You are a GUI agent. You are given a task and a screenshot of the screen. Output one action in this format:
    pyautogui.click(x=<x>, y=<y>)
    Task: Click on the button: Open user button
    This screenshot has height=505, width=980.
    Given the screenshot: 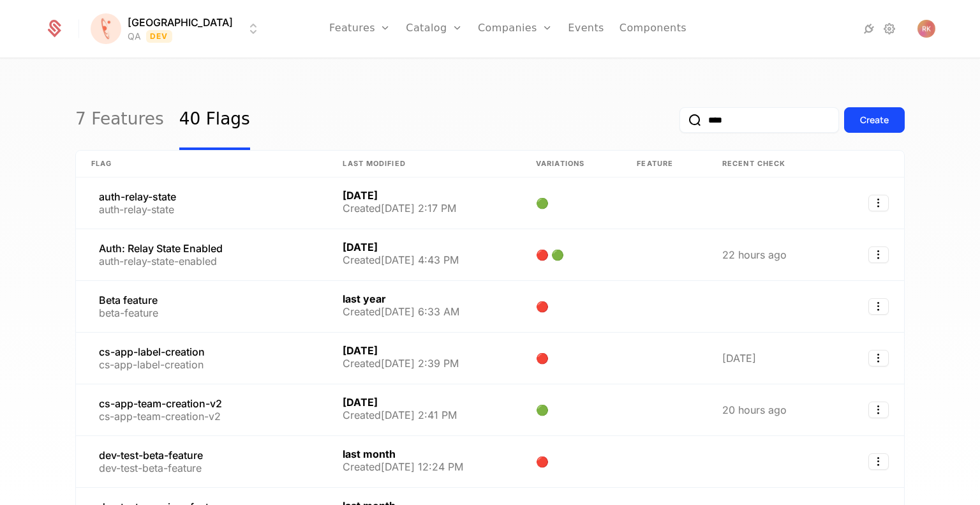 What is the action you would take?
    pyautogui.click(x=927, y=29)
    